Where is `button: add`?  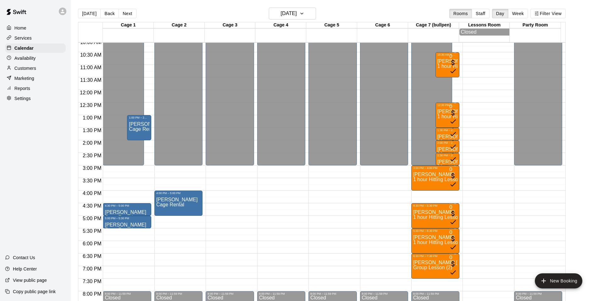 button: add is located at coordinates (558, 281).